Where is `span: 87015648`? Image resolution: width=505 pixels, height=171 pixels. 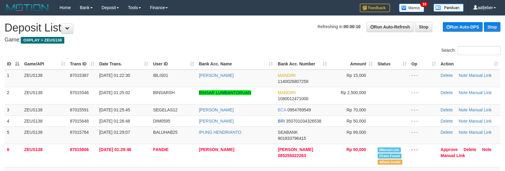
span: 87015648 is located at coordinates (79, 121).